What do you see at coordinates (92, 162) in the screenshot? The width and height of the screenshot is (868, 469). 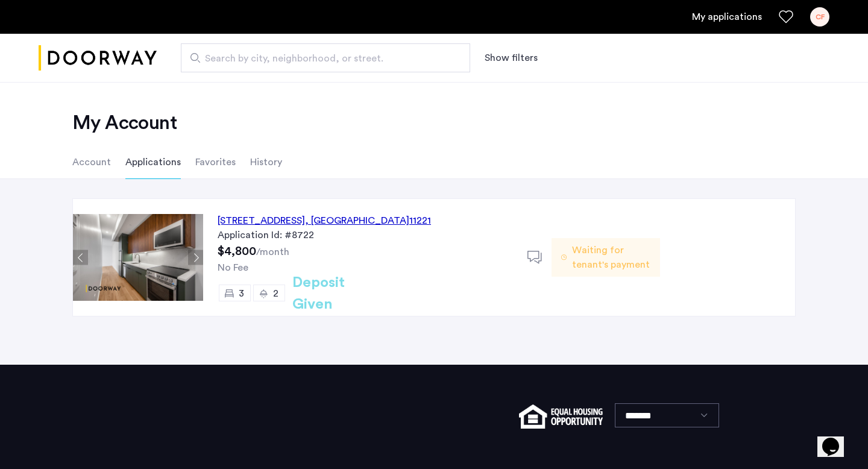 I see `li: Account` at bounding box center [92, 162].